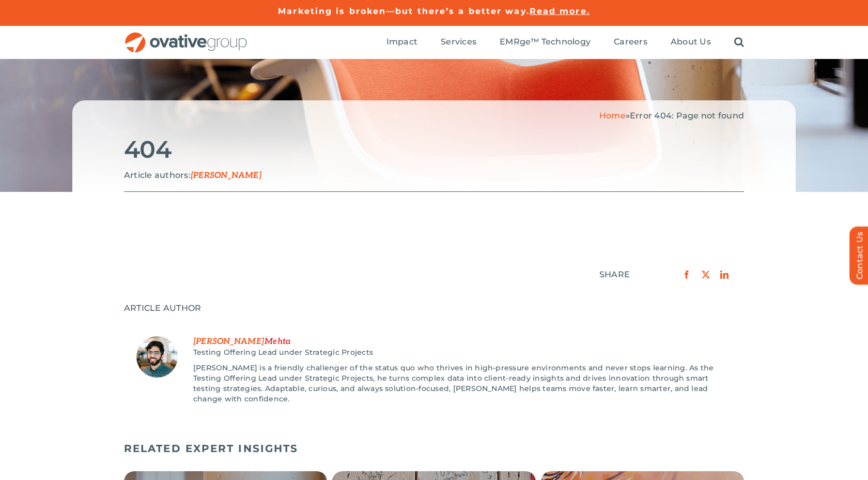 This screenshot has width=868, height=480. What do you see at coordinates (631, 42) in the screenshot?
I see `span: Careers` at bounding box center [631, 42].